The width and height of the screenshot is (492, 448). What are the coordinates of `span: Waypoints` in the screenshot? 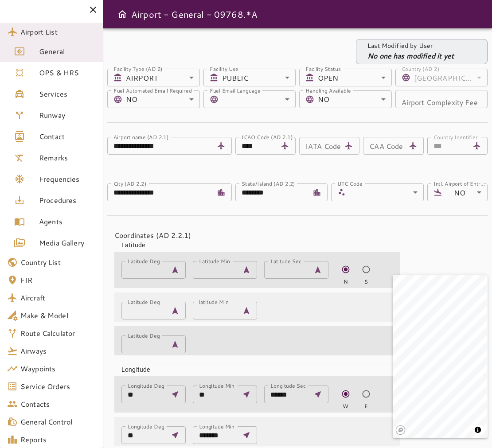 It's located at (58, 369).